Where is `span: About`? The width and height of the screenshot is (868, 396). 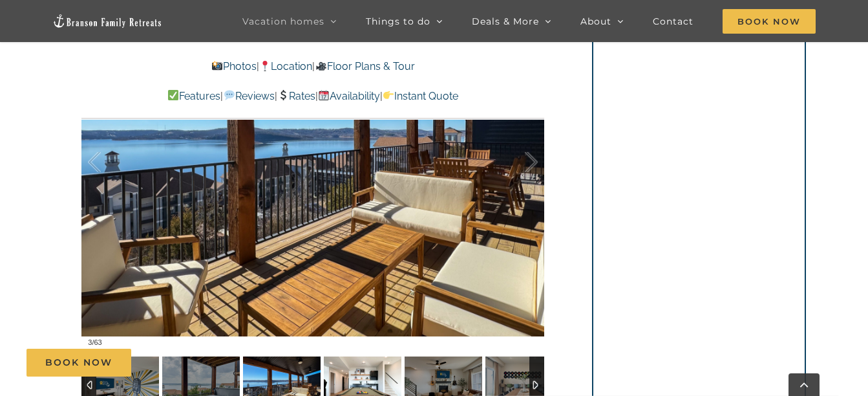 span: About is located at coordinates (596, 22).